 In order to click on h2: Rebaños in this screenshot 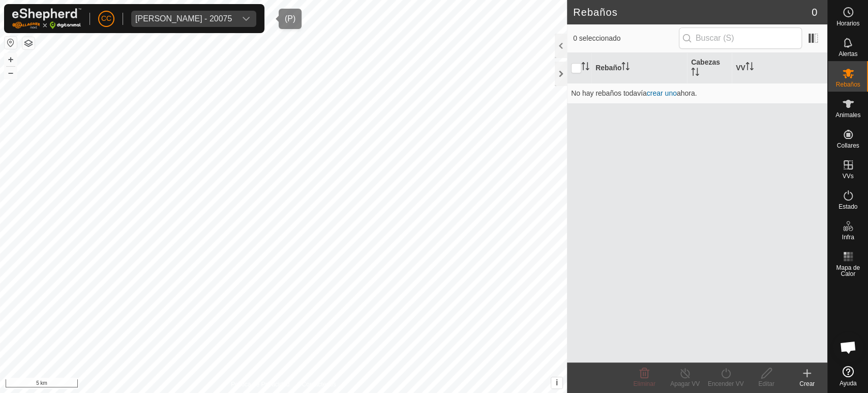, I will do `click(692, 12)`.